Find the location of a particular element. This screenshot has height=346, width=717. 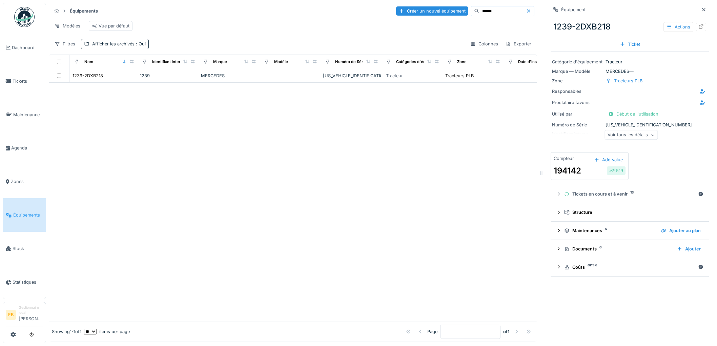

div: Tickets en cours et à venir is located at coordinates (630, 194).